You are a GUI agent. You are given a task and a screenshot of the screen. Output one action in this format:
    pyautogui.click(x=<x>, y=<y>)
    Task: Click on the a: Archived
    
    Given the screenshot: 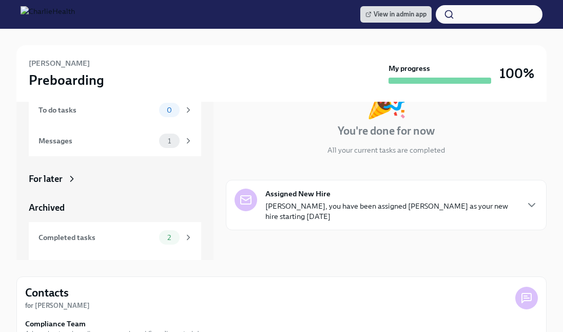 What is the action you would take?
    pyautogui.click(x=115, y=207)
    